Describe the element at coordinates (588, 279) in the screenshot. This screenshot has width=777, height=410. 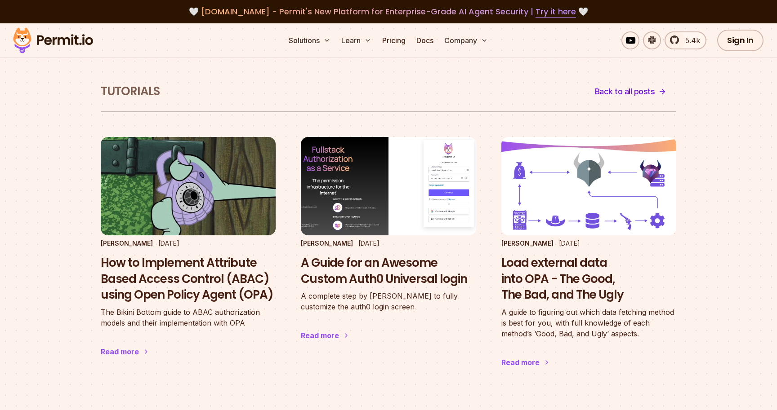
I see `h3: Load external data into OPA - The Good, The Bad, and The Ugly` at that location.